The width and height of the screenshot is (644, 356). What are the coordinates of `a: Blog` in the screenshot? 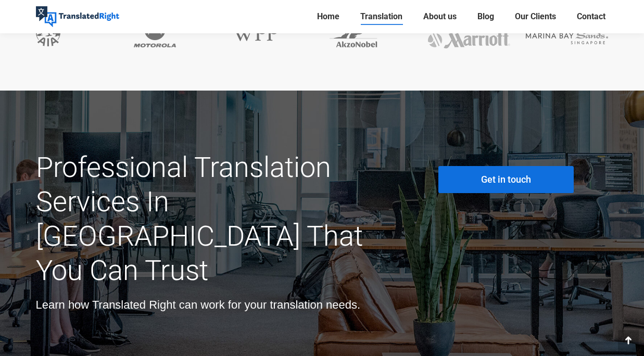 It's located at (486, 17).